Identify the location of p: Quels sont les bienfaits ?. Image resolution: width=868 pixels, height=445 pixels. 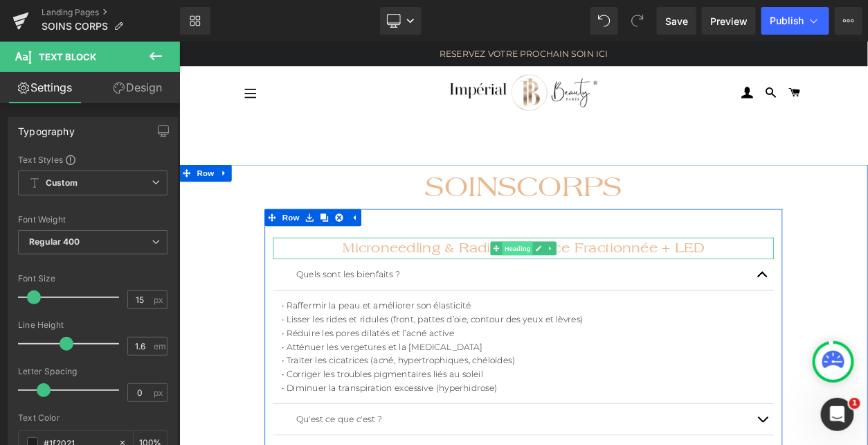
(419, 284).